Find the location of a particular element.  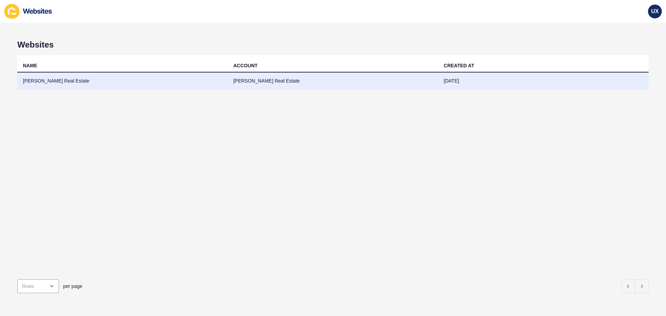

div: NAME is located at coordinates (30, 66).